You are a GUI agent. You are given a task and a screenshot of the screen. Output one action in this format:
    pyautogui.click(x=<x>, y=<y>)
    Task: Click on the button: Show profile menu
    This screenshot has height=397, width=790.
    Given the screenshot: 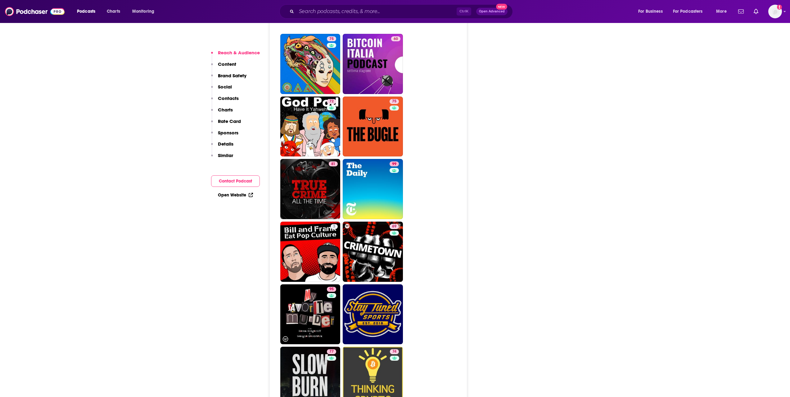 What is the action you would take?
    pyautogui.click(x=775, y=11)
    